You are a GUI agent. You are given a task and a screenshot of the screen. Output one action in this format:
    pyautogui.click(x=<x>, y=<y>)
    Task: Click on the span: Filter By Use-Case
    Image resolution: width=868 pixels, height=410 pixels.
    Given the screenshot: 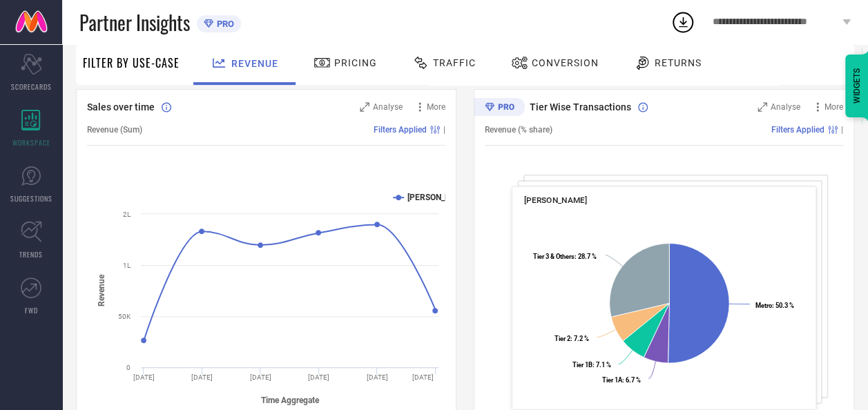 What is the action you would take?
    pyautogui.click(x=131, y=63)
    